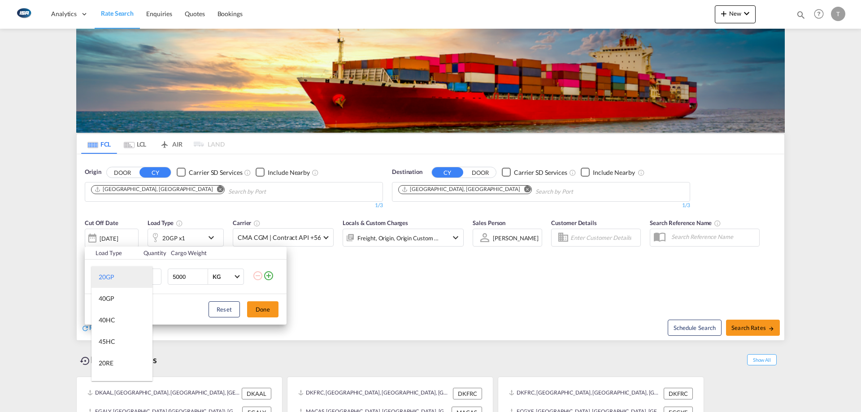  Describe the element at coordinates (106, 385) in the screenshot. I see `div: 40RE` at that location.